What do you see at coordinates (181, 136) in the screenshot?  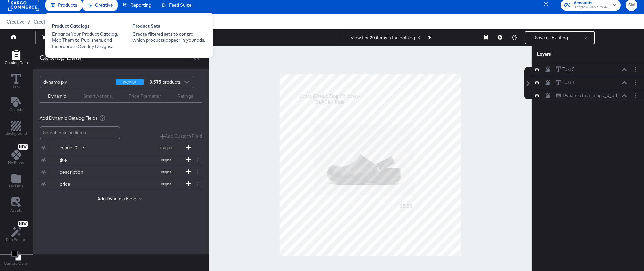 I see `div: Add Custom Field` at bounding box center [181, 136].